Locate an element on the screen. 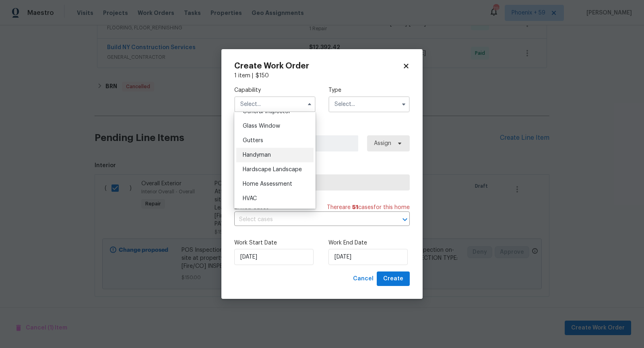 Image resolution: width=644 pixels, height=348 pixels. h2: Create Work Order is located at coordinates (318, 66).